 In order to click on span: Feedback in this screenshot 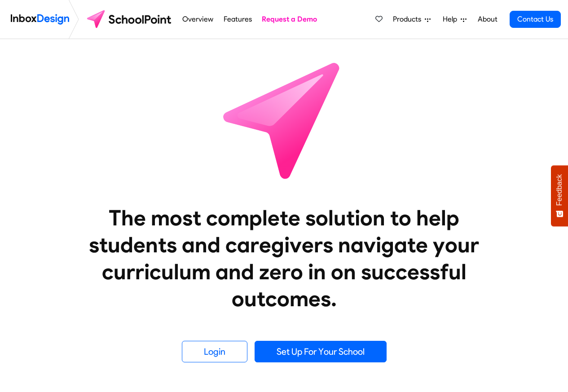, I will do `click(559, 190)`.